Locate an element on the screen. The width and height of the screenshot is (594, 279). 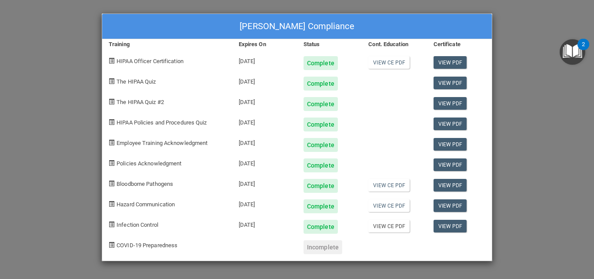
div: Training is located at coordinates (167, 44).